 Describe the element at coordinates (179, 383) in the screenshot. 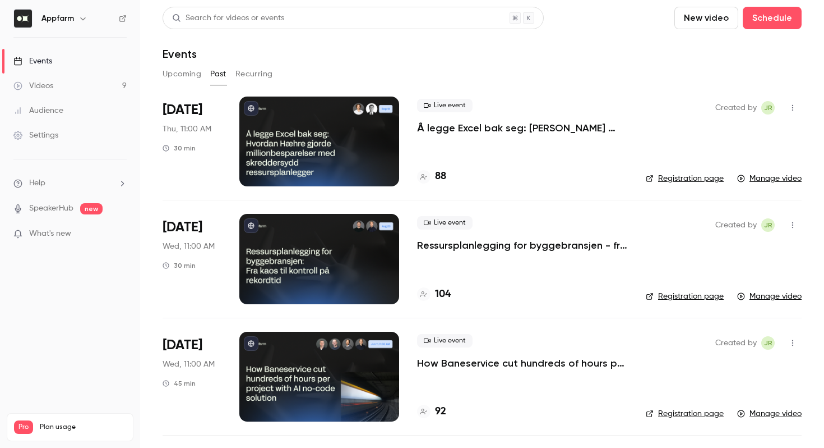

I see `div: 45 min` at that location.